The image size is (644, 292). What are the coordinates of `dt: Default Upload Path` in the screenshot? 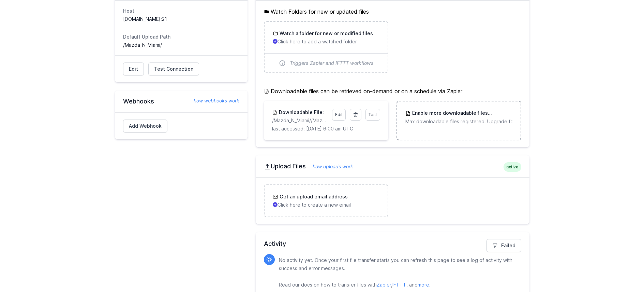 It's located at (181, 37).